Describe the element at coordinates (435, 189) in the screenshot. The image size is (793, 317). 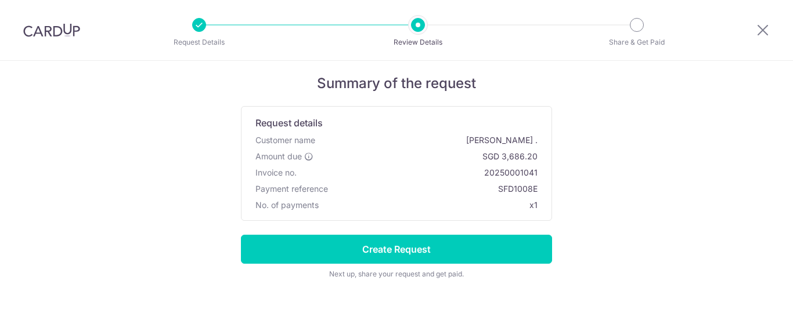
I see `span: SFD1008E` at that location.